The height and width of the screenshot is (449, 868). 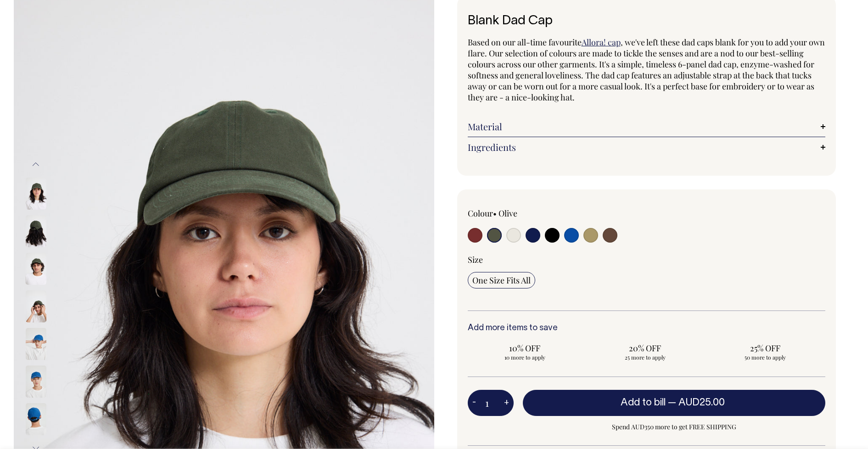 What do you see at coordinates (674, 427) in the screenshot?
I see `span: Spend AUD350 more to get FREE SHIPPING` at bounding box center [674, 427].